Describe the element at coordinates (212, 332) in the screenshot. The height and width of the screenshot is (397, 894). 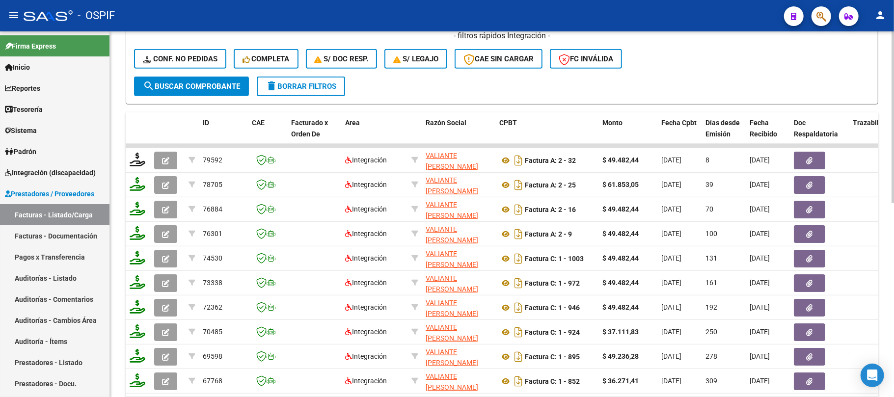
I see `span: 70485` at that location.